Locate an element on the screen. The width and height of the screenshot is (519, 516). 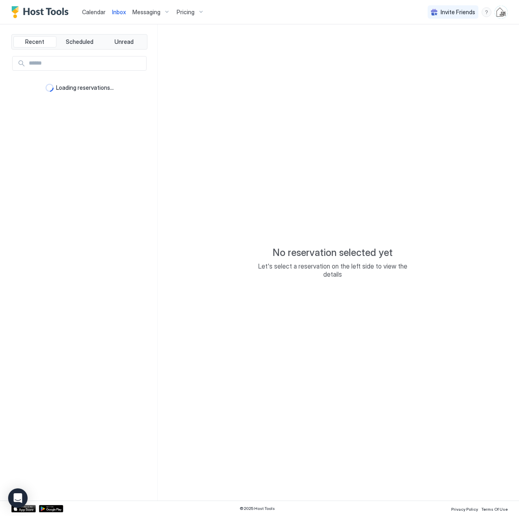
span: Inbox is located at coordinates (119, 12).